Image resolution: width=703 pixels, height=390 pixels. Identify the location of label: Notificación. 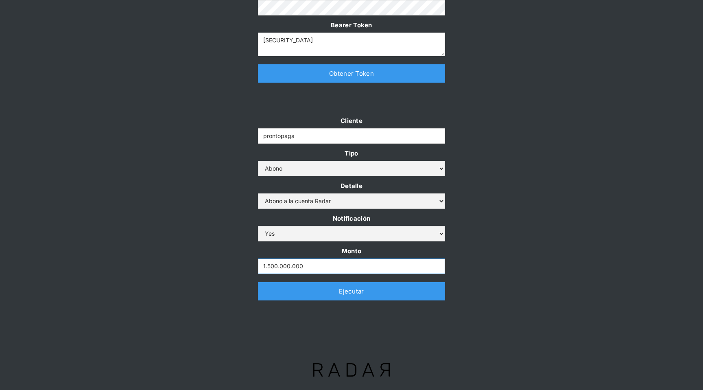
(352, 218).